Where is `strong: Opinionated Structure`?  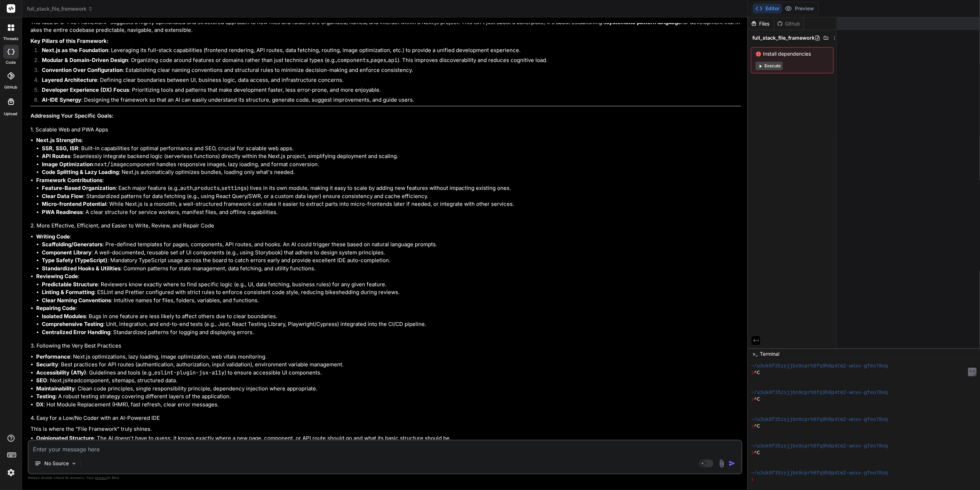 strong: Opinionated Structure is located at coordinates (65, 438).